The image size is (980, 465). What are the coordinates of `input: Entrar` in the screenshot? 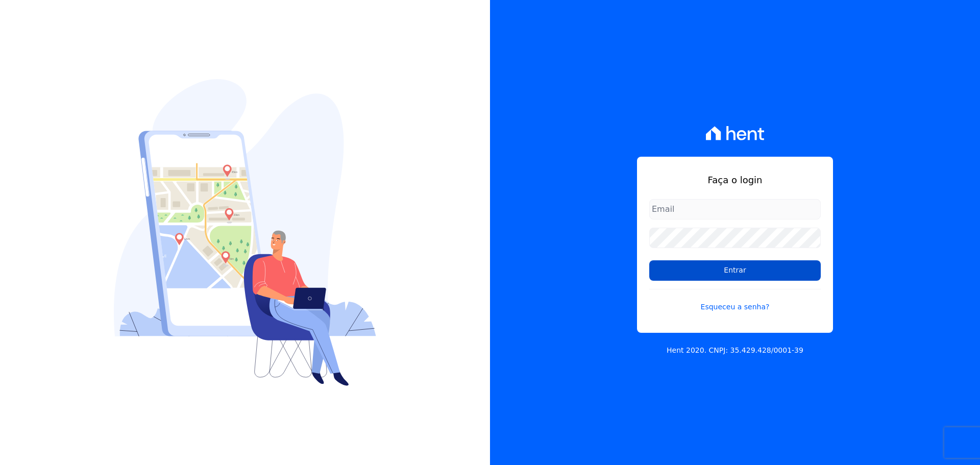 It's located at (735, 270).